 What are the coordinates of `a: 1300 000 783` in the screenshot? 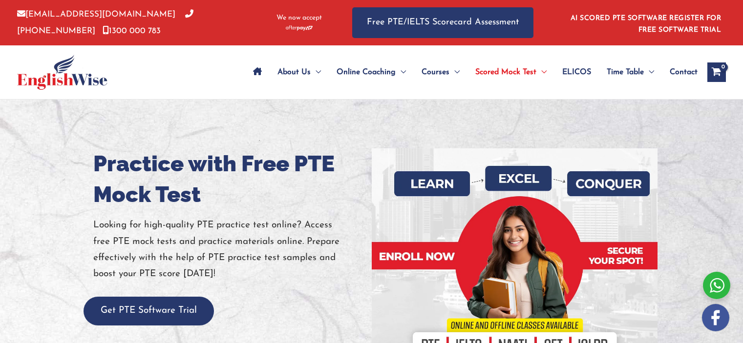 It's located at (131, 31).